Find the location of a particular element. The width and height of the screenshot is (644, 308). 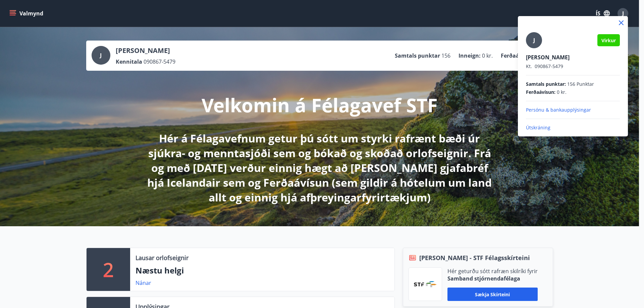

span: J is located at coordinates (534, 40).